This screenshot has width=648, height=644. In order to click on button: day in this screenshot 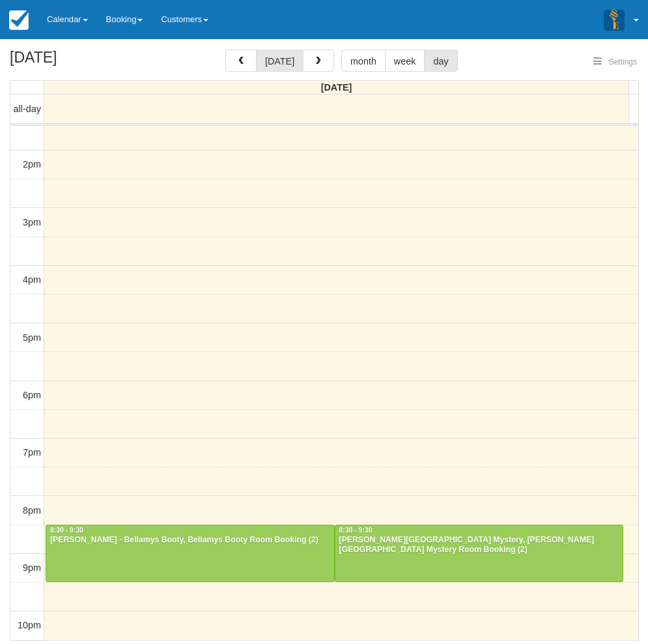, I will do `click(440, 60)`.